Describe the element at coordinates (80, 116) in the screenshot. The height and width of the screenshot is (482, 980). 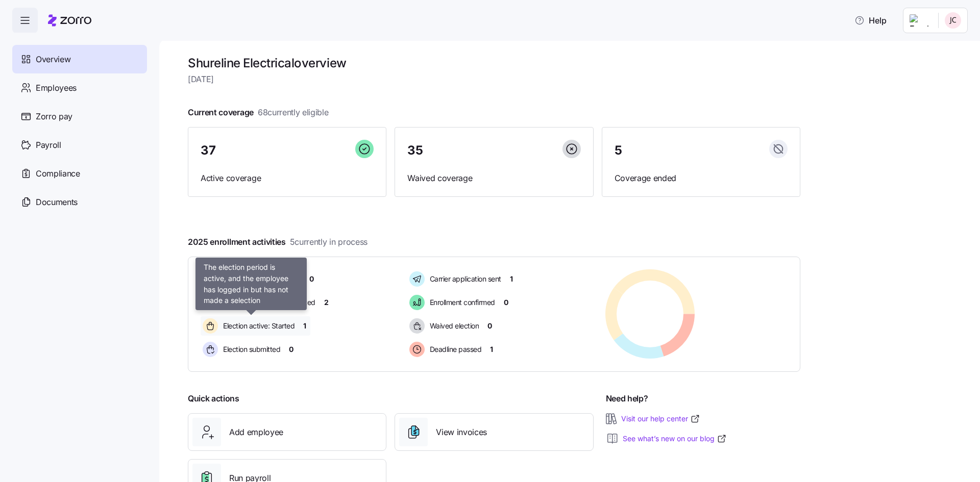
I see `a: Zorro pay` at that location.